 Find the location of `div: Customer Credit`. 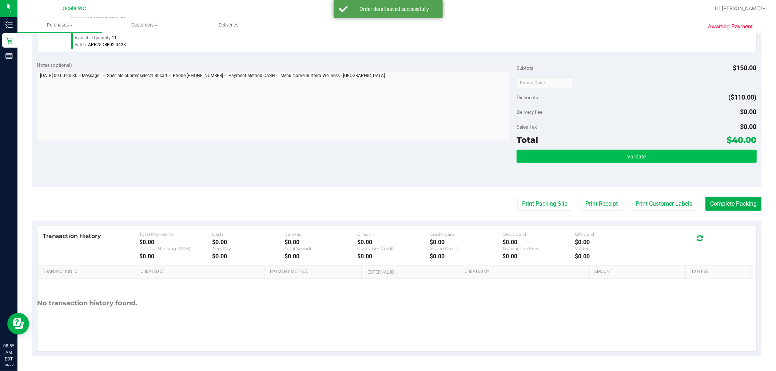

div: Customer Credit is located at coordinates (393, 248).